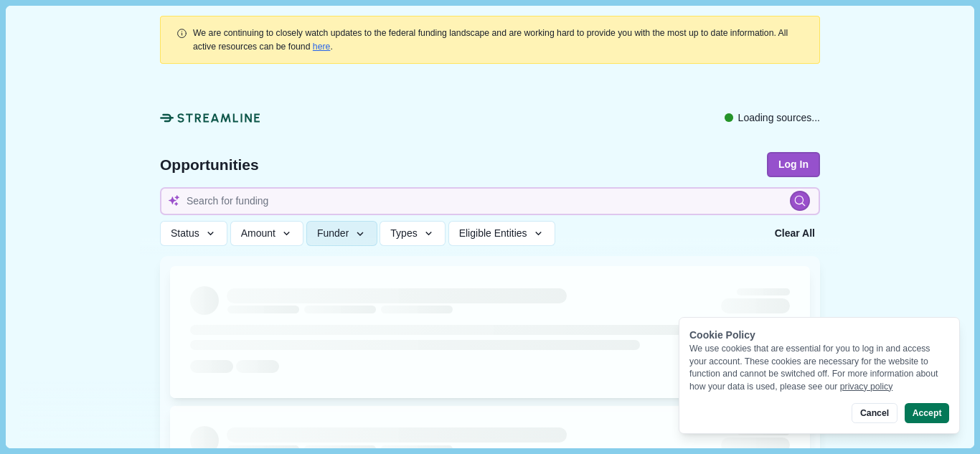 This screenshot has height=454, width=980. I want to click on span: Cookie Policy, so click(722, 335).